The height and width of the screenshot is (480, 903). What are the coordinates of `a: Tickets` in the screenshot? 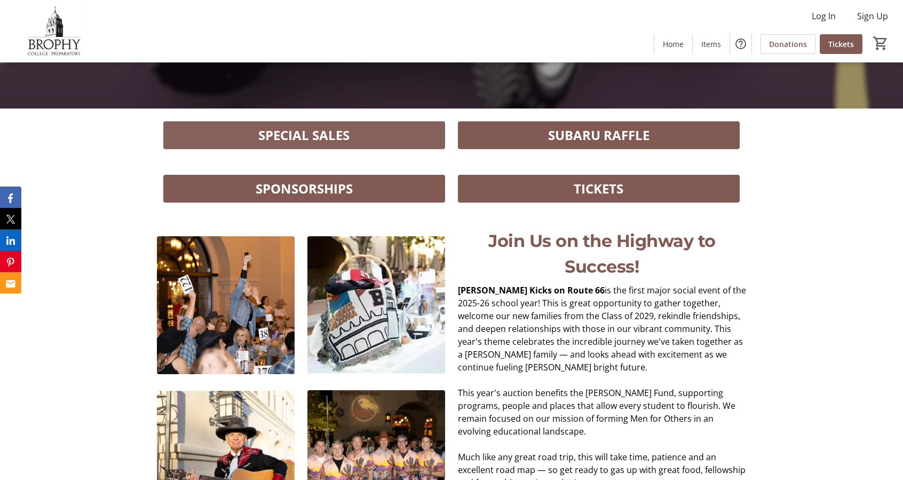 It's located at (842, 44).